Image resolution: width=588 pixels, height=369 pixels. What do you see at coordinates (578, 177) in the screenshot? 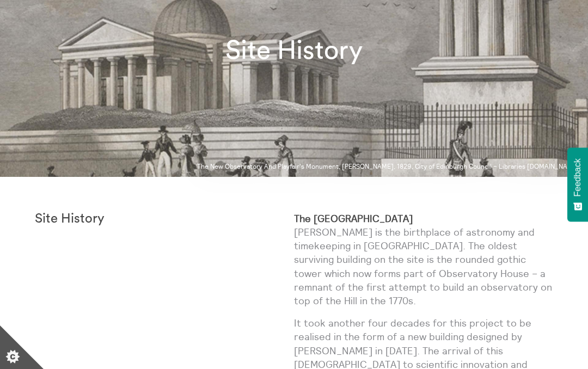
I see `span: Feedback` at bounding box center [578, 177].